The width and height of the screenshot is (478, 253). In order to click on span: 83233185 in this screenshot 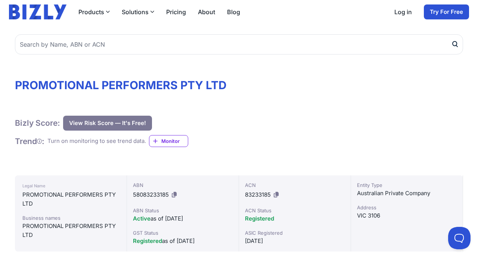, I will do `click(257, 194)`.